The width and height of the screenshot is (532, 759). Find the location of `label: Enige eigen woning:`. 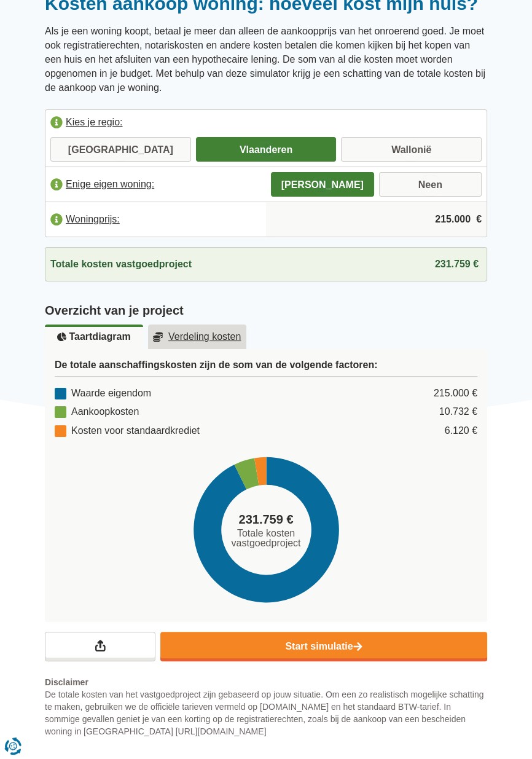

label: Enige eigen woning: is located at coordinates (155, 185).